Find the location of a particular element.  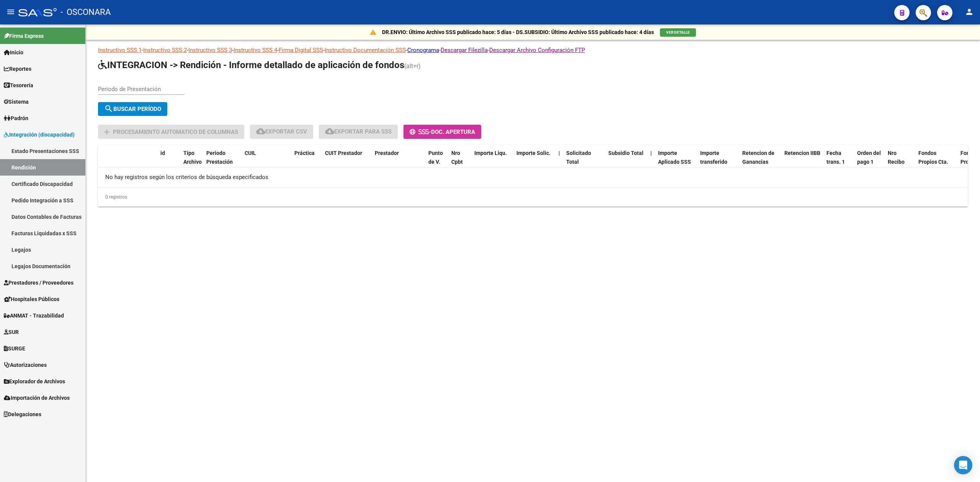

a: Firma Digital SSS is located at coordinates (301, 50).